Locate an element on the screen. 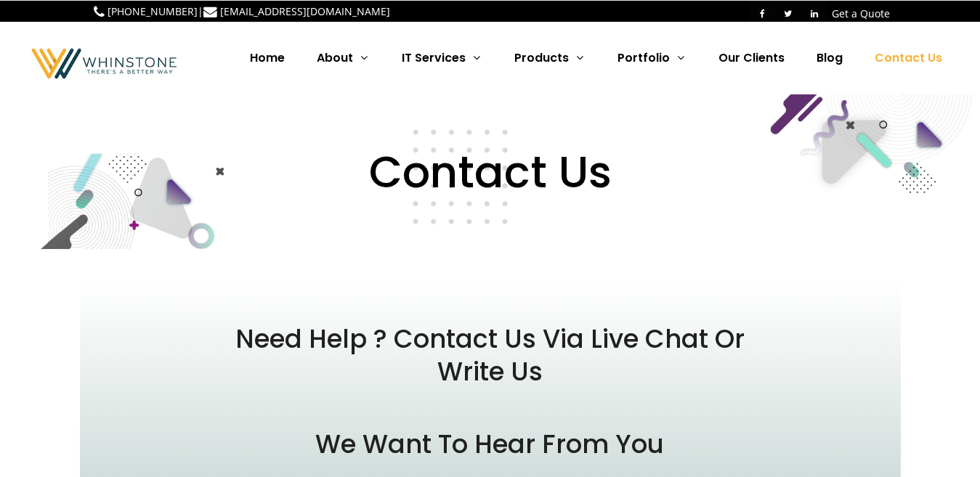 Image resolution: width=980 pixels, height=477 pixels. span: Portfolio is located at coordinates (643, 57).